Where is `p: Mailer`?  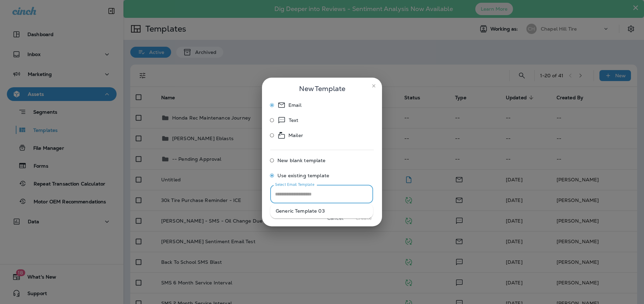 p: Mailer is located at coordinates (296, 135).